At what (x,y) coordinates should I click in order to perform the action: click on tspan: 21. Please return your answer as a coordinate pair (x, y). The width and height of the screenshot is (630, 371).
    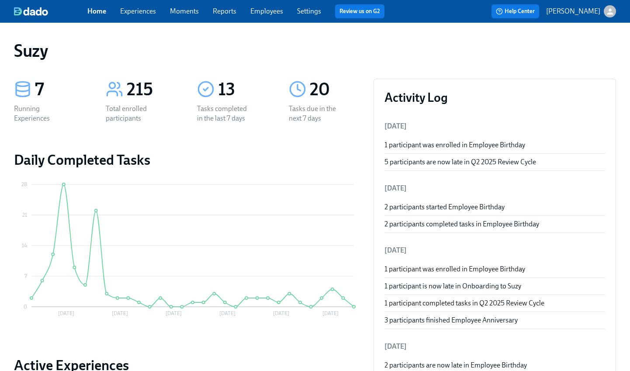
    Looking at the image, I should click on (24, 215).